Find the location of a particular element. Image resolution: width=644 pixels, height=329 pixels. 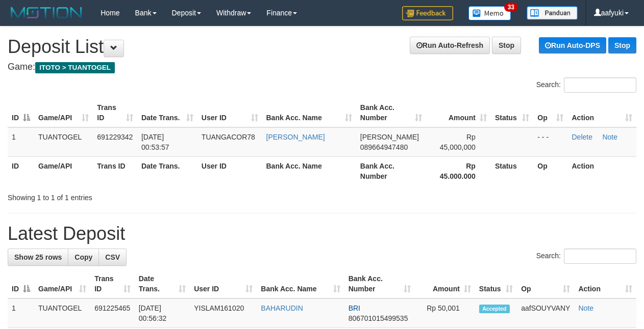

span: BRI is located at coordinates (354, 309).